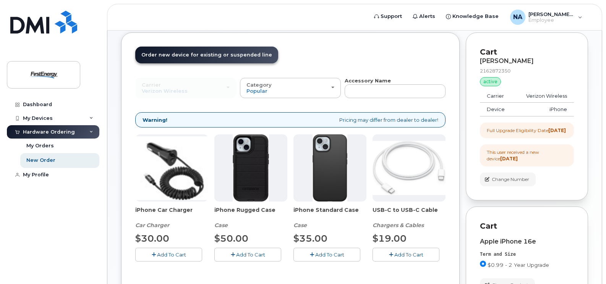  I want to click on span: Alerts, so click(427, 16).